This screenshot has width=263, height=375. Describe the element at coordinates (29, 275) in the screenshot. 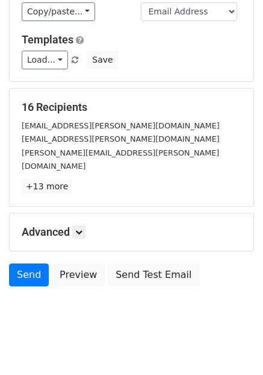

I see `a: Send` at that location.